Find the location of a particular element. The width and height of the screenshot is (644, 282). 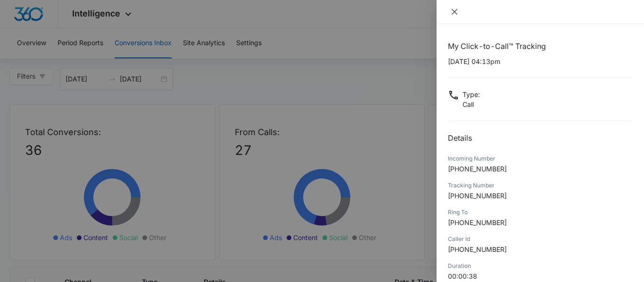

span: close is located at coordinates (454, 12).